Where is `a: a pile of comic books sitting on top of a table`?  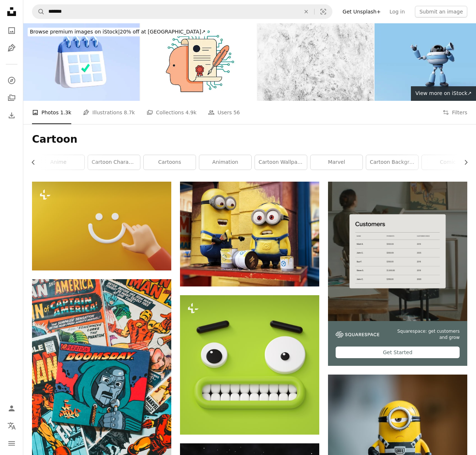
a: a pile of comic books sitting on top of a table is located at coordinates (102, 384).